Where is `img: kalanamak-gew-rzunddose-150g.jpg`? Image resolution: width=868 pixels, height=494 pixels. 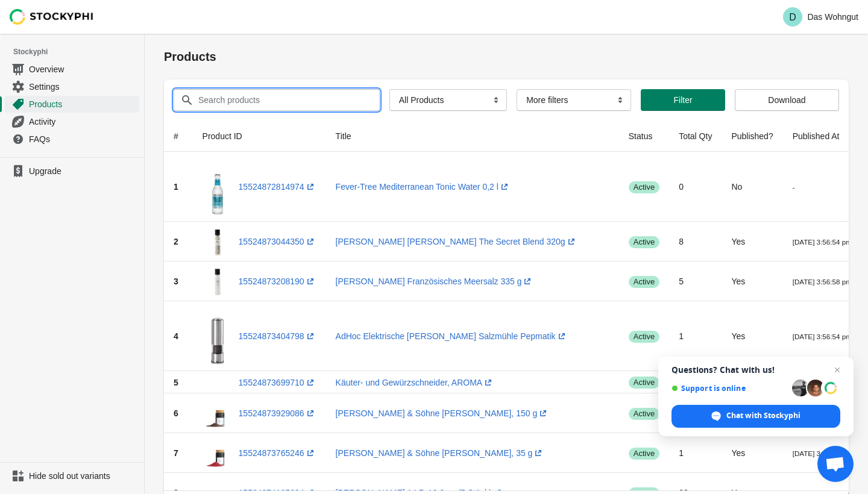
img: kalanamak-gew-rzunddose-150g.jpg is located at coordinates (218, 414).